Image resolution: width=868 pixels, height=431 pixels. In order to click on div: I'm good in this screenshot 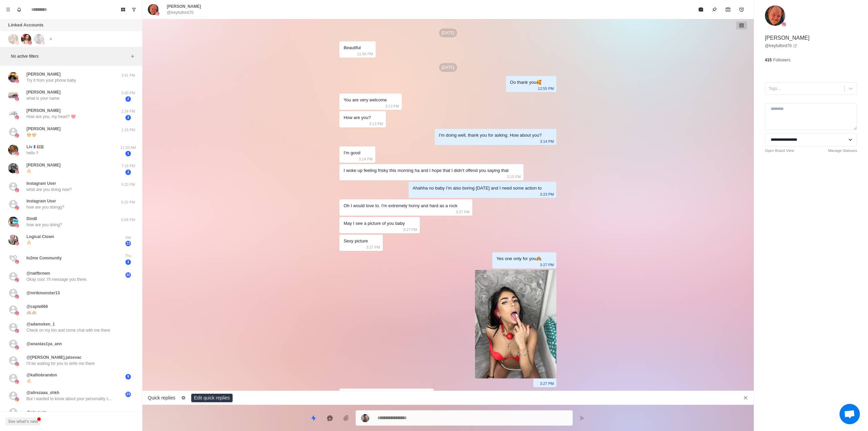, I will do `click(351, 153)`.